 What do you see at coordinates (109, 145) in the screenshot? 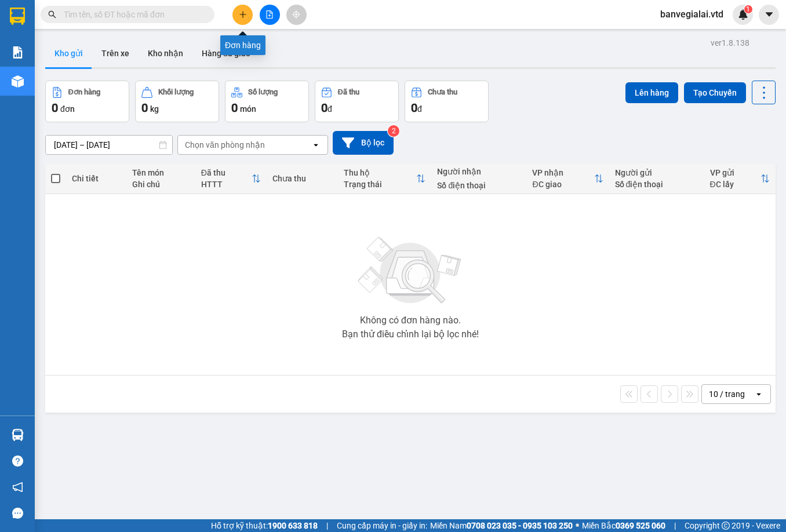
I see `input: Select a date range.` at bounding box center [109, 145].